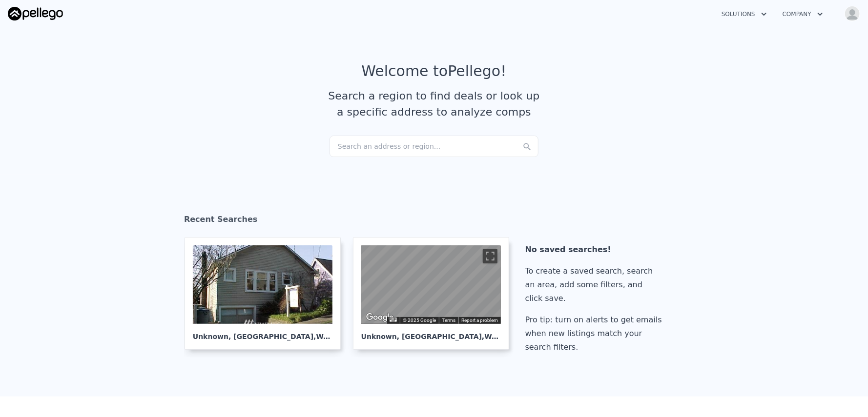 This screenshot has width=868, height=417. I want to click on div: Map, so click(431, 285).